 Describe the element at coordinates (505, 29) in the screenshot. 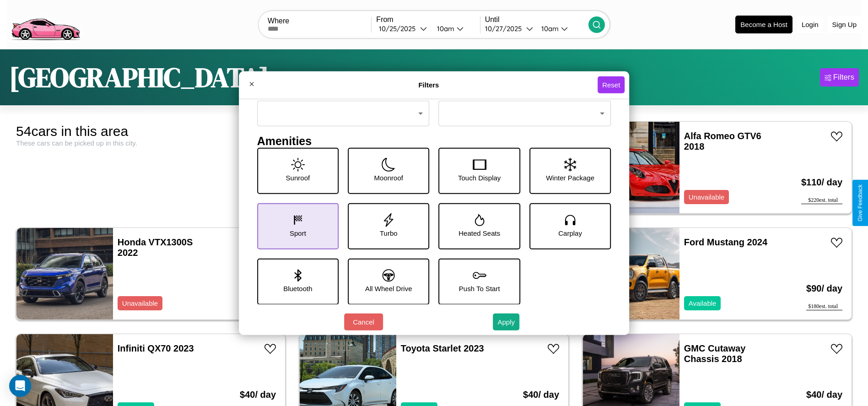

I see `div: 10 / 27 / 2025` at that location.